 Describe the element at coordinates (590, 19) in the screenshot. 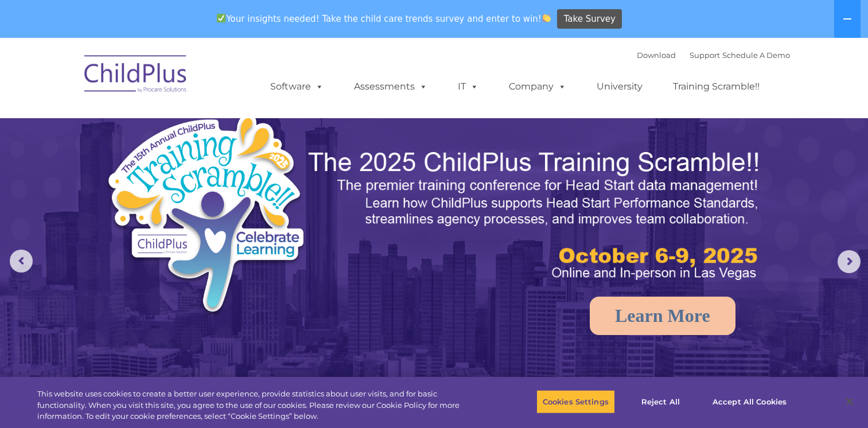

I see `span: Take Survey` at that location.